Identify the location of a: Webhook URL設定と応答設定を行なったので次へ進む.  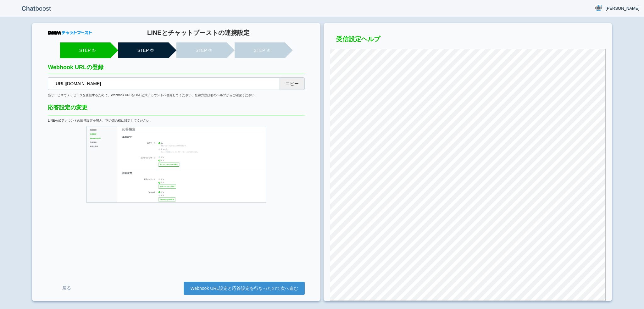
(244, 288).